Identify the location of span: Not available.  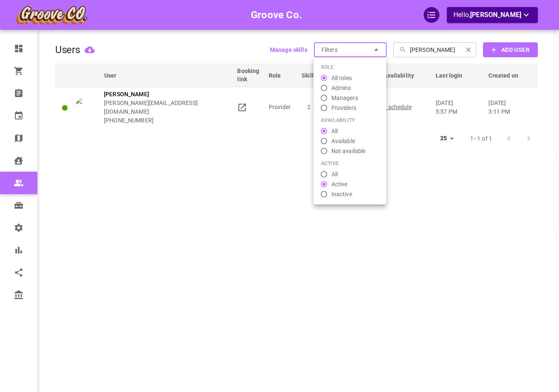
(348, 151).